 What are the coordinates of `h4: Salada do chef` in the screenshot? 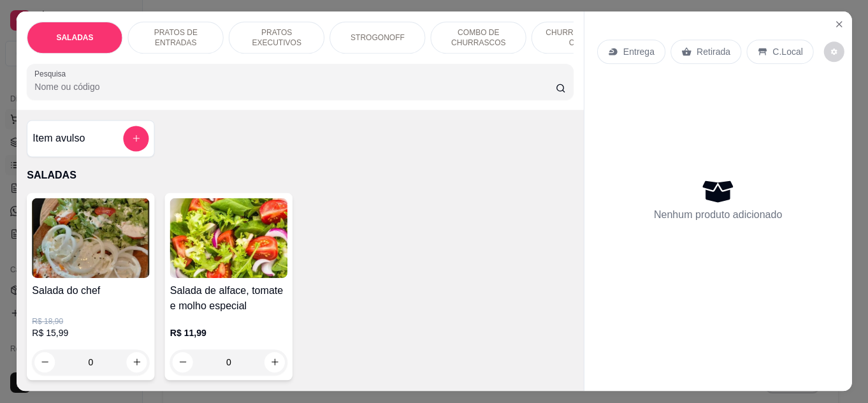 It's located at (90, 291).